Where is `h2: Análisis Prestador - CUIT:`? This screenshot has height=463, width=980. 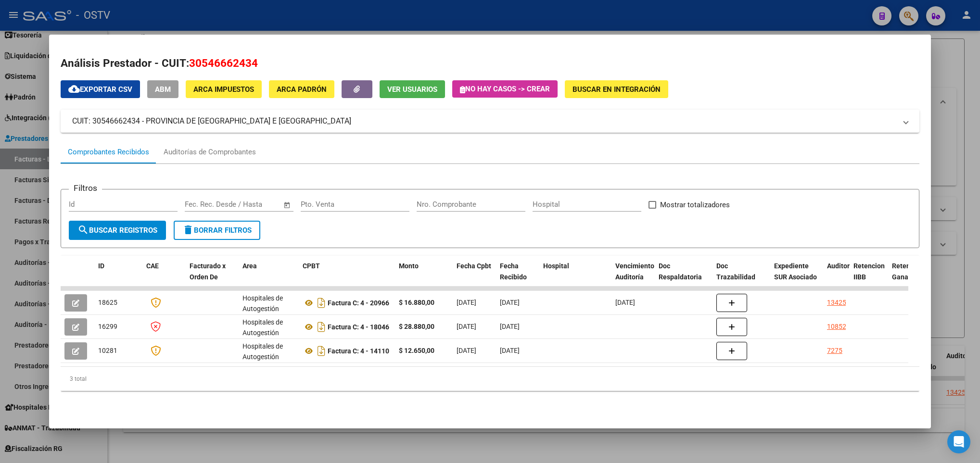
h2: Análisis Prestador - CUIT: is located at coordinates (490, 63).